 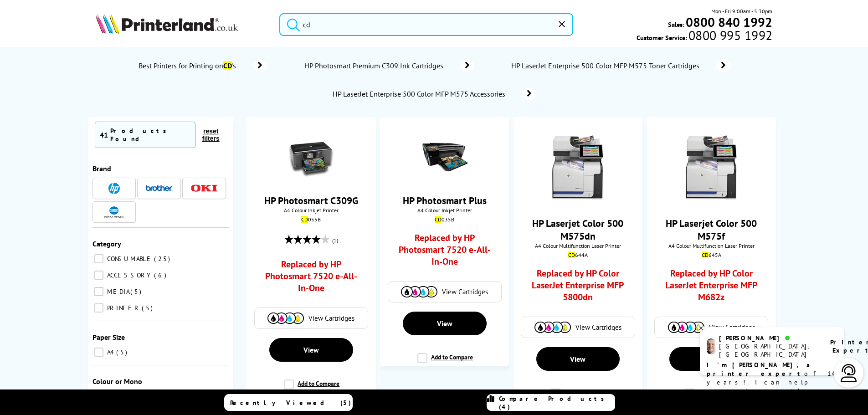 What do you see at coordinates (426, 25) in the screenshot?
I see `input: Se` at bounding box center [426, 25].